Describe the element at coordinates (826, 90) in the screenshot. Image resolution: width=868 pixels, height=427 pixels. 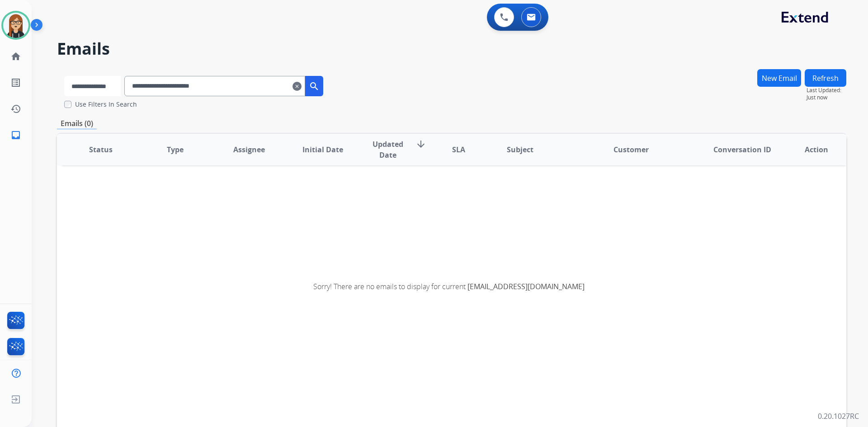
I see `span: Last Updated:` at that location.